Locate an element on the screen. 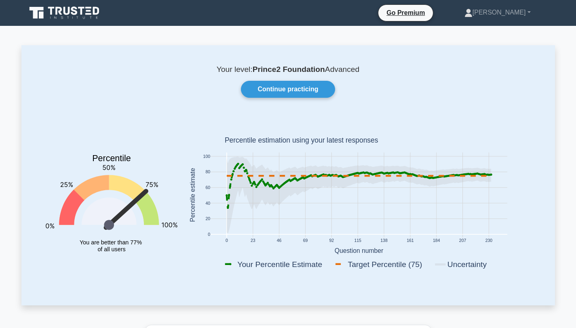 Image resolution: width=576 pixels, height=328 pixels. text: 92 is located at coordinates (332, 241).